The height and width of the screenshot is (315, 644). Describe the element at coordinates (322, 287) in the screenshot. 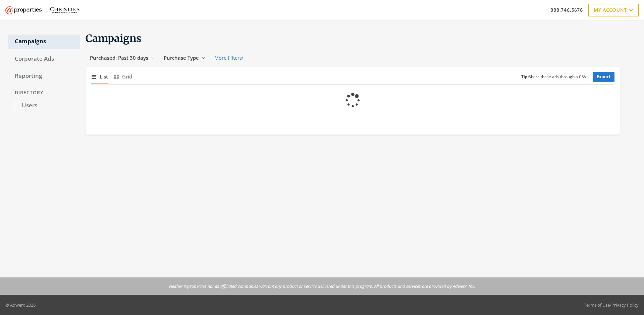

I see `p: Neither @properties nor its affiliated companies warrant any product or service delivered under t...` at that location.